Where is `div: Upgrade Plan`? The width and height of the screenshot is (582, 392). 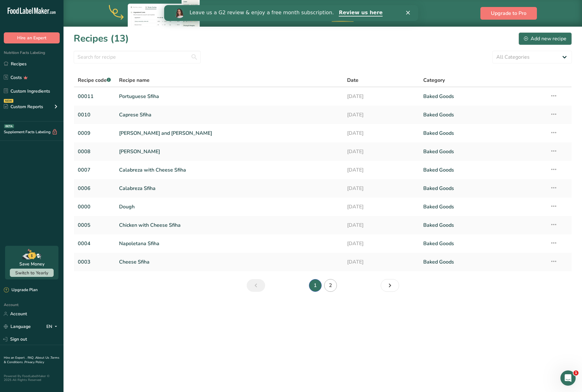 div: Upgrade Plan is located at coordinates (21, 290).